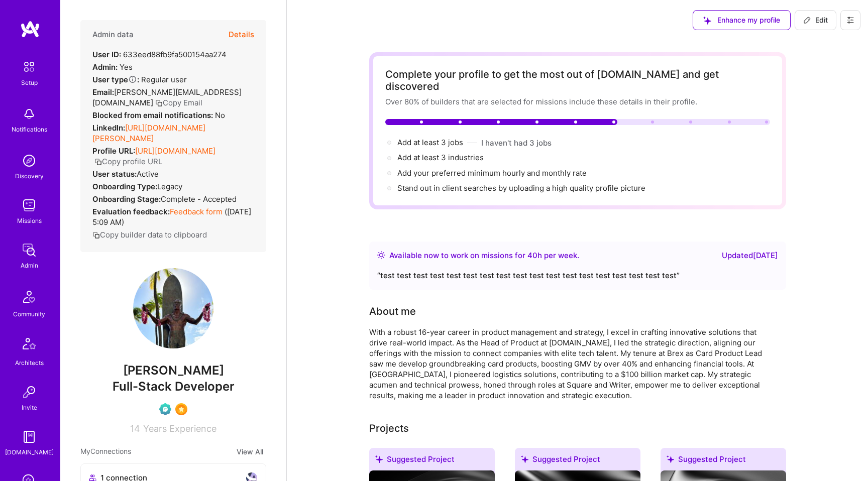 This screenshot has width=868, height=481. I want to click on button: Copy Email, so click(179, 102).